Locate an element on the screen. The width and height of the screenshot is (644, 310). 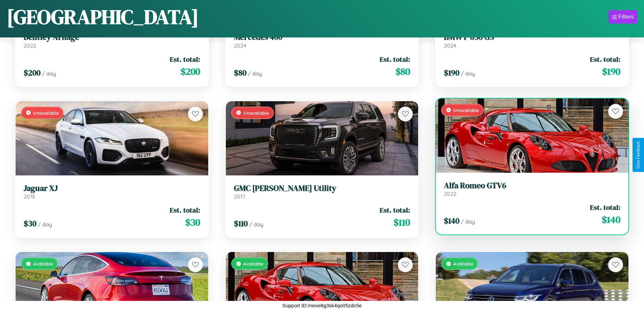
div: Filters is located at coordinates (626, 17).